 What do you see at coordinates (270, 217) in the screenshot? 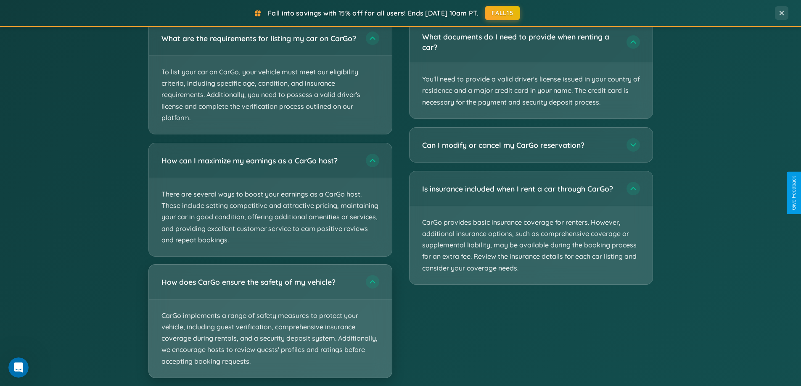
I see `p: There are several ways to boost your earnings as a CarGo host. These include setting competitive ...` at bounding box center [270, 217].